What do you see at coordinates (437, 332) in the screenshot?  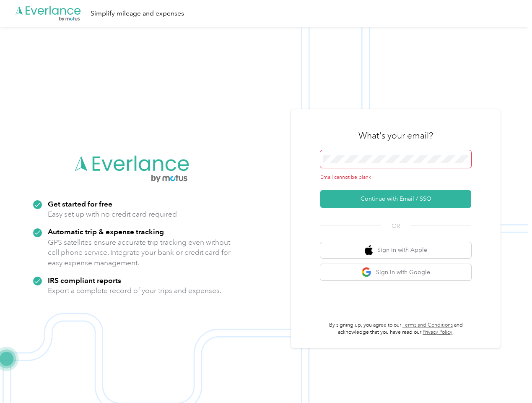 I see `a: Privacy Policy` at bounding box center [437, 332].